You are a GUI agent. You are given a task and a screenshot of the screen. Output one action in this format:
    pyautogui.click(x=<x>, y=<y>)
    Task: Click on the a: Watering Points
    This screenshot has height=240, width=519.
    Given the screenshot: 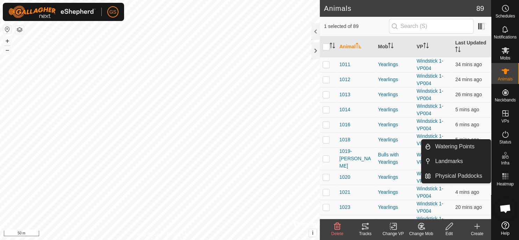 What is the action you would take?
    pyautogui.click(x=461, y=146)
    